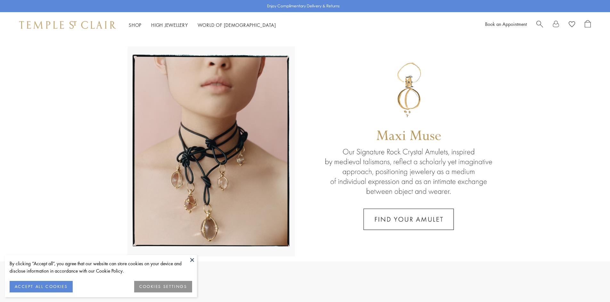 Image resolution: width=610 pixels, height=302 pixels. Describe the element at coordinates (572, 25) in the screenshot. I see `a: View Wishlist` at that location.